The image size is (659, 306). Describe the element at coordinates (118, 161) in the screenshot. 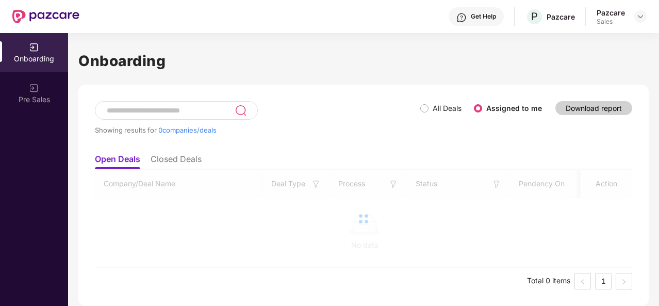

I see `li: Open Deals` at that location.